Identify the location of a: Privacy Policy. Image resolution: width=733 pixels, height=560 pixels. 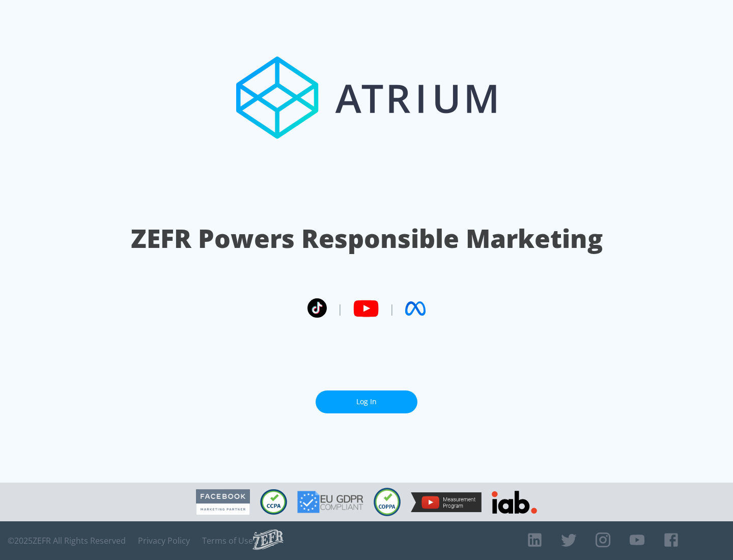
(164, 541).